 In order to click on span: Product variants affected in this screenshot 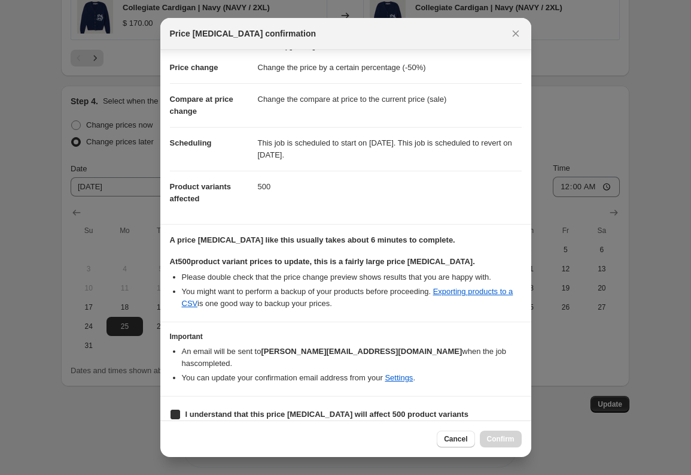, I will do `click(200, 192)`.